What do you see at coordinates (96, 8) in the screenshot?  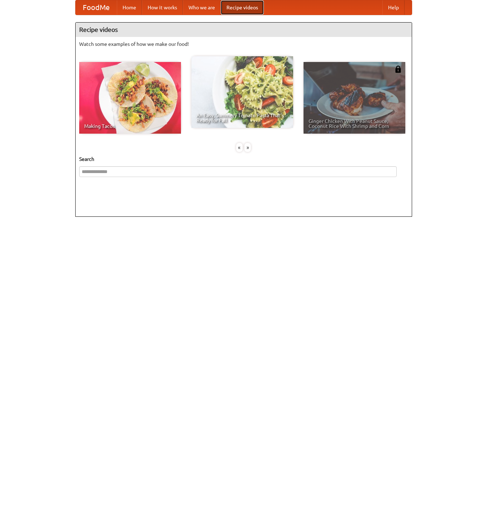 I see `a: FoodMe` at bounding box center [96, 8].